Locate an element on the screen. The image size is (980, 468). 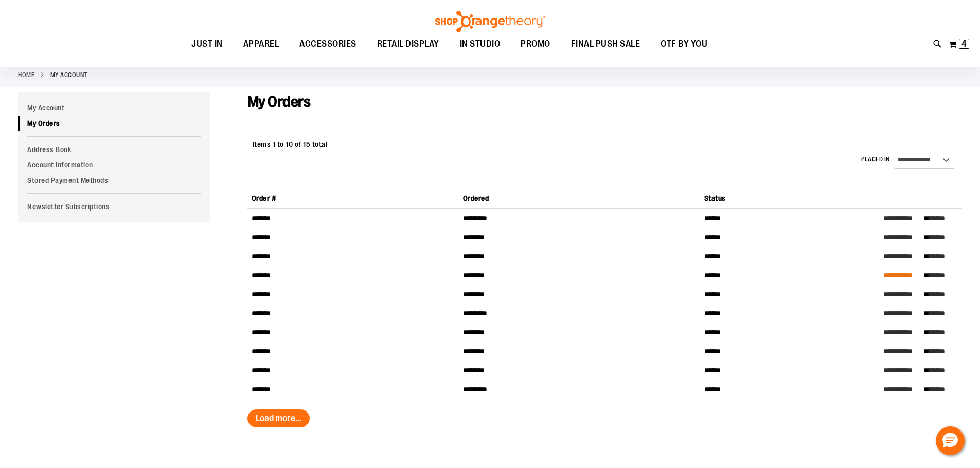
button: Hello, have a question? Let’s chat. is located at coordinates (950, 441).